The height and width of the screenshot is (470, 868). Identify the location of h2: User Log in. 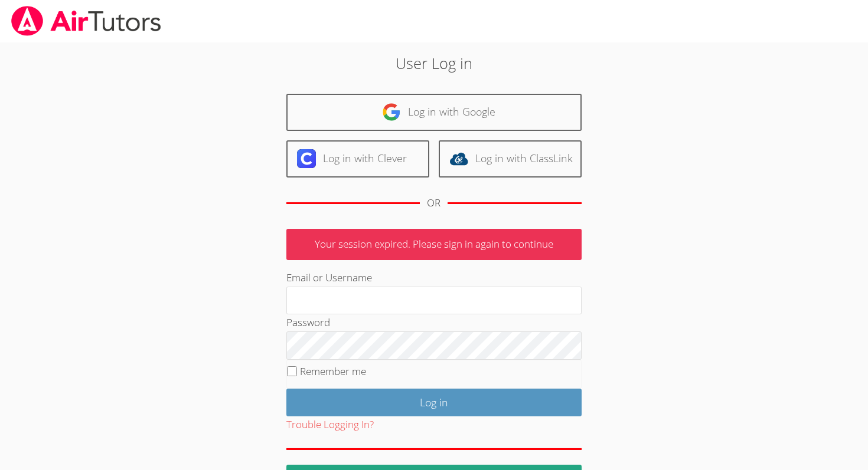
(434, 63).